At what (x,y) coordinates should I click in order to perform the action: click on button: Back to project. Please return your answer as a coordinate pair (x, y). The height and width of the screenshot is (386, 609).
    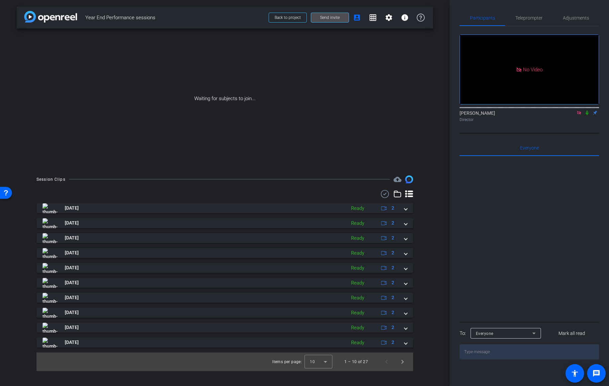
    Looking at the image, I should click on (288, 18).